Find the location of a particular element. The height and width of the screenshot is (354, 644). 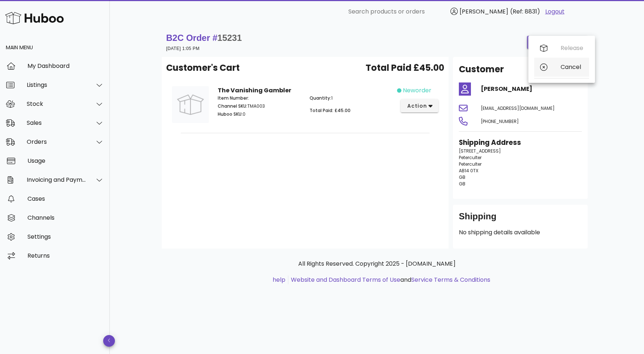

div: Channels is located at coordinates (66, 218).